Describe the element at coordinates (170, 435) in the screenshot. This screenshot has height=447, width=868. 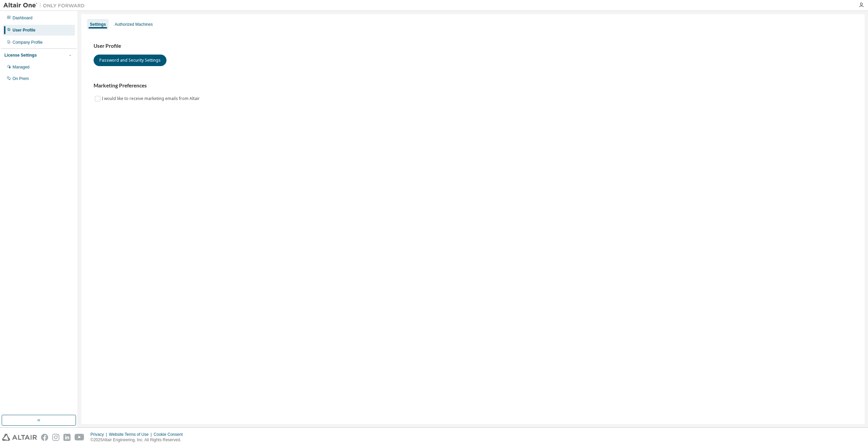
I see `div: Cookie Consent` at that location.